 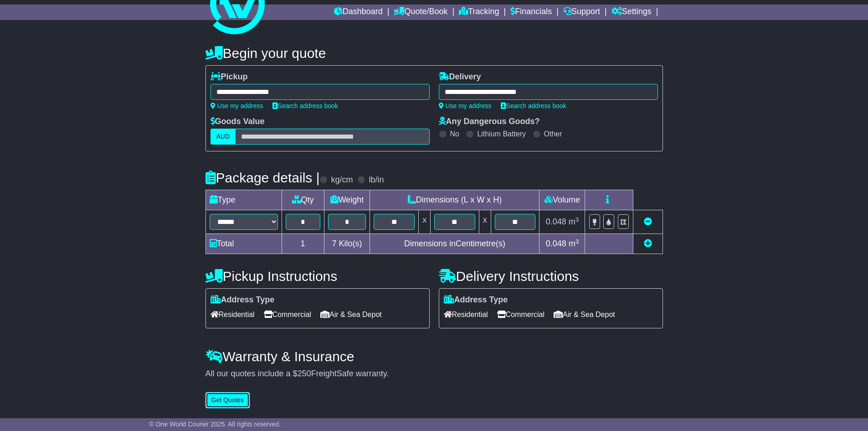 What do you see at coordinates (262, 177) in the screenshot?
I see `h4: Package details |` at bounding box center [262, 177].